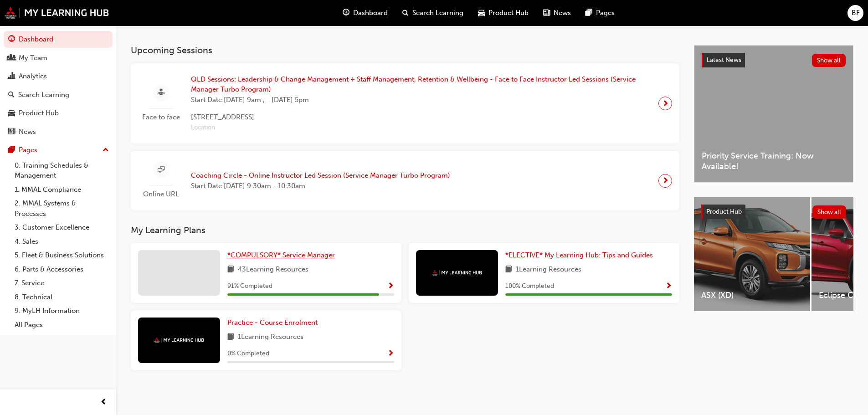  I want to click on span: Dashboard, so click(370, 13).